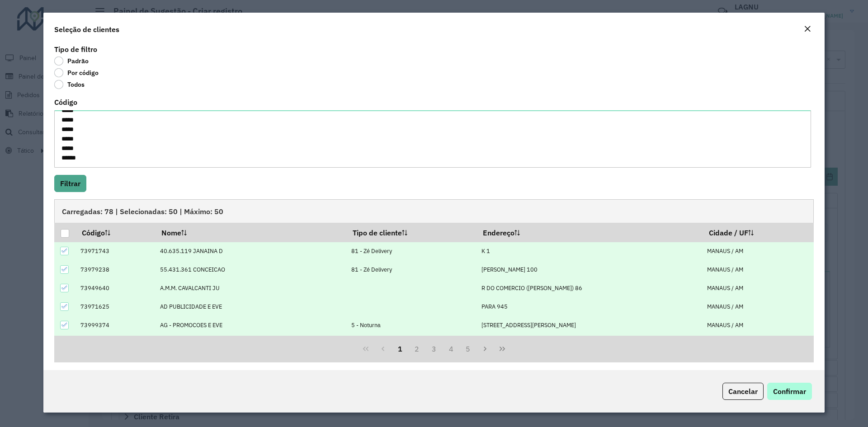 The width and height of the screenshot is (868, 427). What do you see at coordinates (115, 252) in the screenshot?
I see `td: 73971743` at bounding box center [115, 252].